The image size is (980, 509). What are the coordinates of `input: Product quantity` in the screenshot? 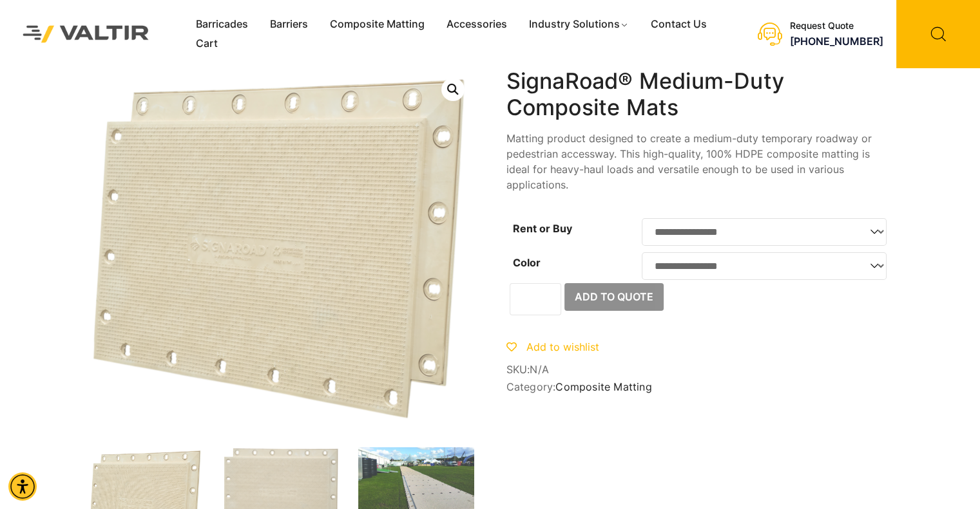 It's located at (535, 299).